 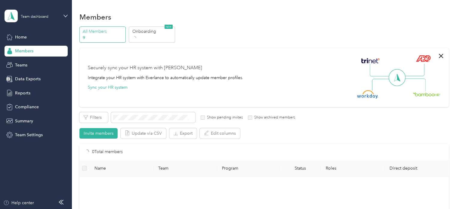 I want to click on span: Reports, so click(x=23, y=93).